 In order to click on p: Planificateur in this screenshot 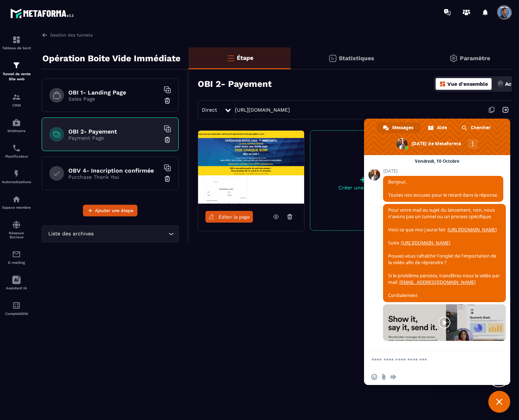, I will do `click(17, 157)`.